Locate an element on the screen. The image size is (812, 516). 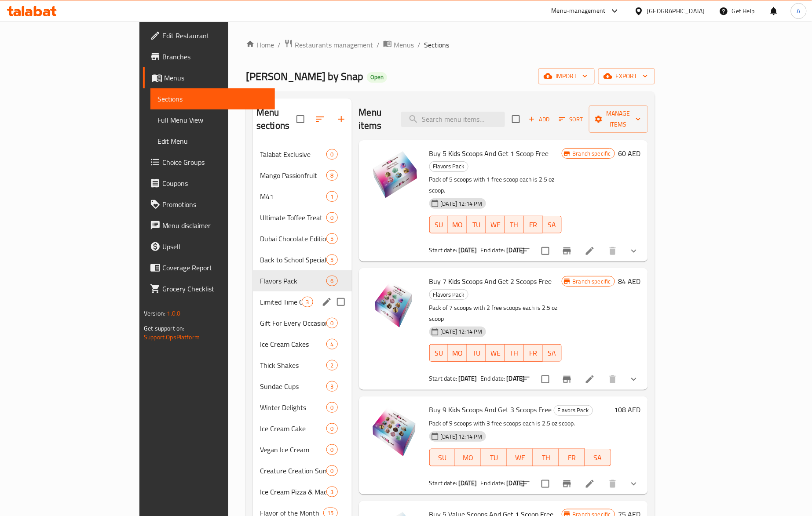
span: Sort is located at coordinates (571, 119).